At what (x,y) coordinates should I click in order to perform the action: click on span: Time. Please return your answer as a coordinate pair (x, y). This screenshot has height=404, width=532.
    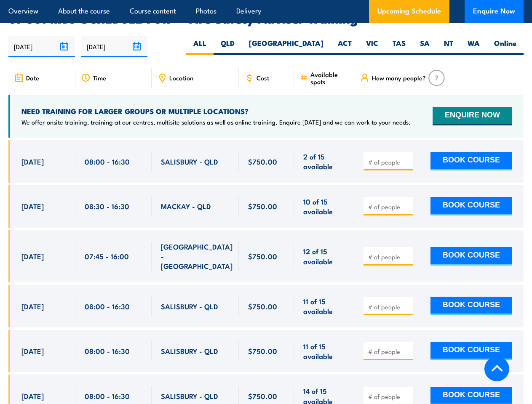
    Looking at the image, I should click on (100, 78).